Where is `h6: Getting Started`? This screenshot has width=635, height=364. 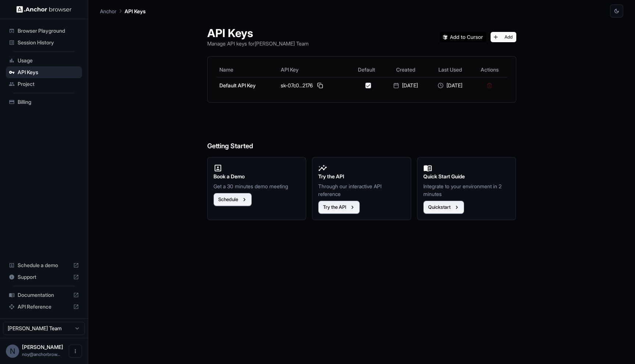
h6: Getting Started is located at coordinates (362, 131).